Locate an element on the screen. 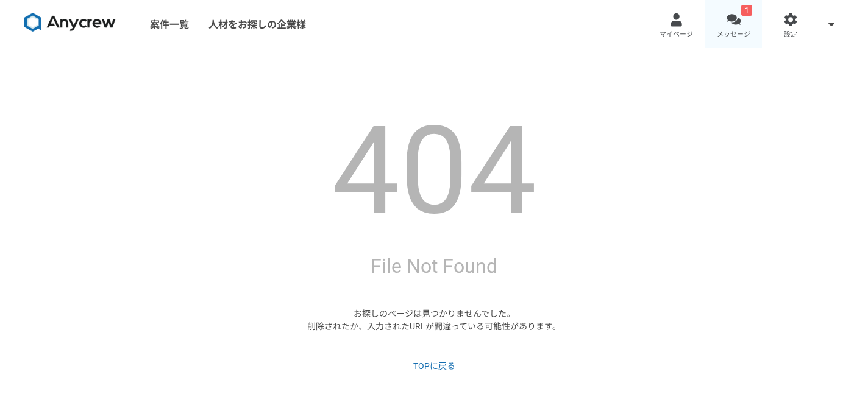 This screenshot has width=868, height=405. span: メッセージ is located at coordinates (733, 35).